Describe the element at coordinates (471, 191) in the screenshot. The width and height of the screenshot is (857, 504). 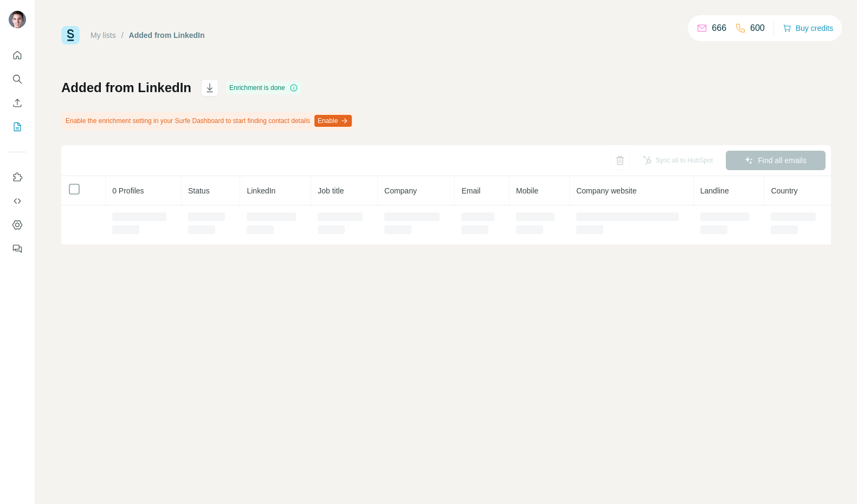
I see `span: Email` at that location.